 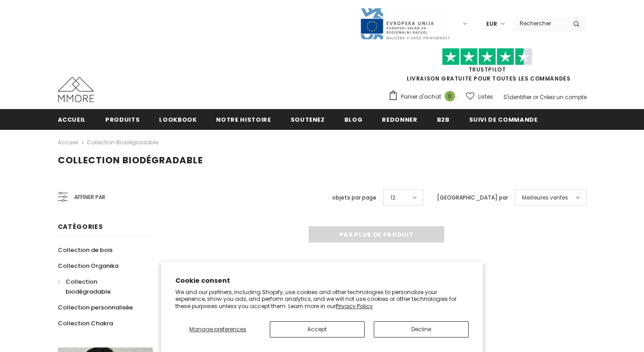 What do you see at coordinates (444, 119) in the screenshot?
I see `span: B2B` at bounding box center [444, 119].